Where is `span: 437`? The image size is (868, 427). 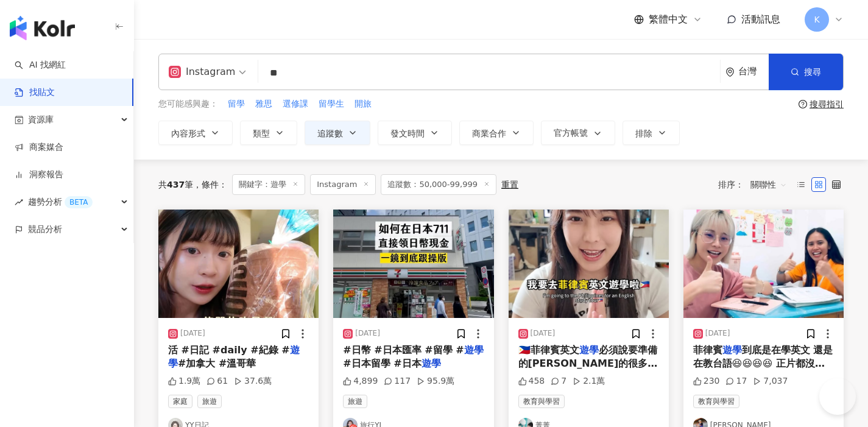 span: 437 is located at coordinates (175, 184).